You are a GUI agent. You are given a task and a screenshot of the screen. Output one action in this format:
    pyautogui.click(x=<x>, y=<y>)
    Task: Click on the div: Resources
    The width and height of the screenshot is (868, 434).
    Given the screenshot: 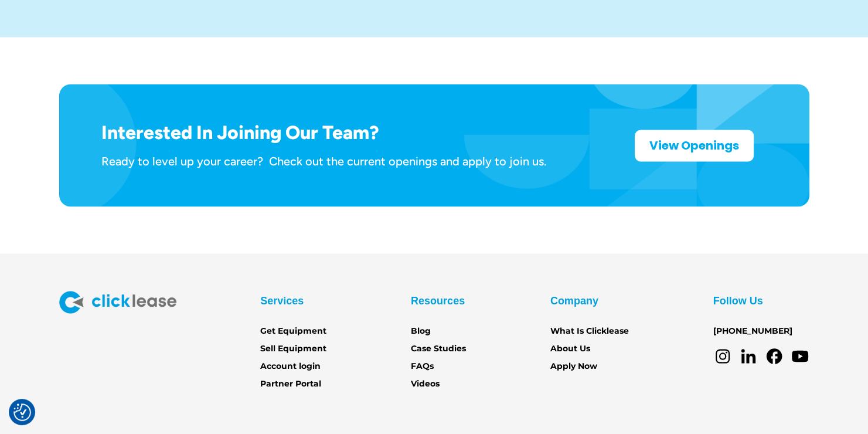 What is the action you would take?
    pyautogui.click(x=438, y=300)
    